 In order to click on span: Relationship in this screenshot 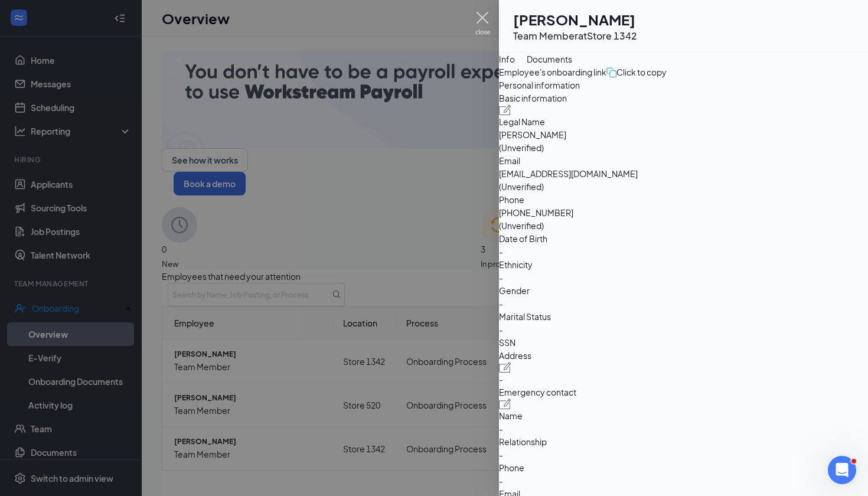, I will do `click(683, 442)`.